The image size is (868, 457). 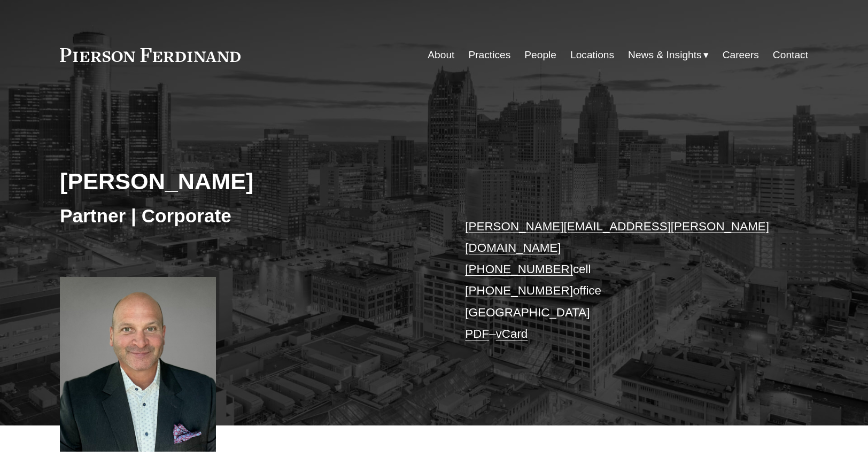 What do you see at coordinates (790, 55) in the screenshot?
I see `a: Contact` at bounding box center [790, 55].